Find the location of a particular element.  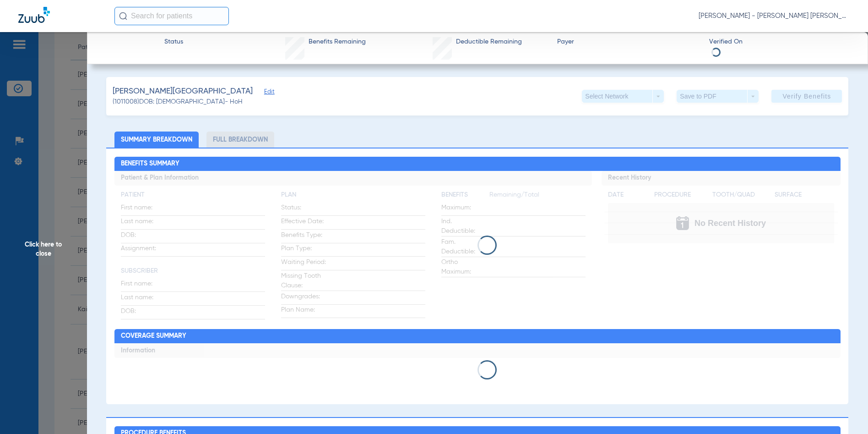

h2: Coverage Summary is located at coordinates (478, 337).